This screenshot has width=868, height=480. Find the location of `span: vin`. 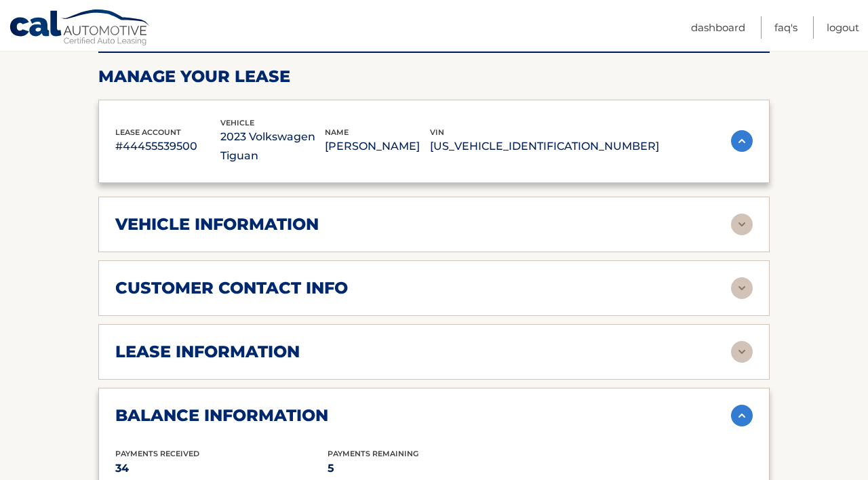

span: vin is located at coordinates (437, 132).